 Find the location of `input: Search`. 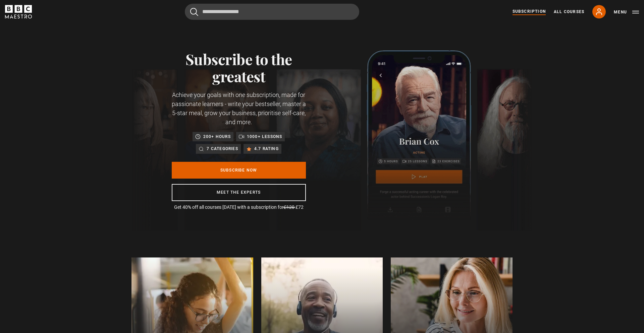

input: Search is located at coordinates (272, 11).